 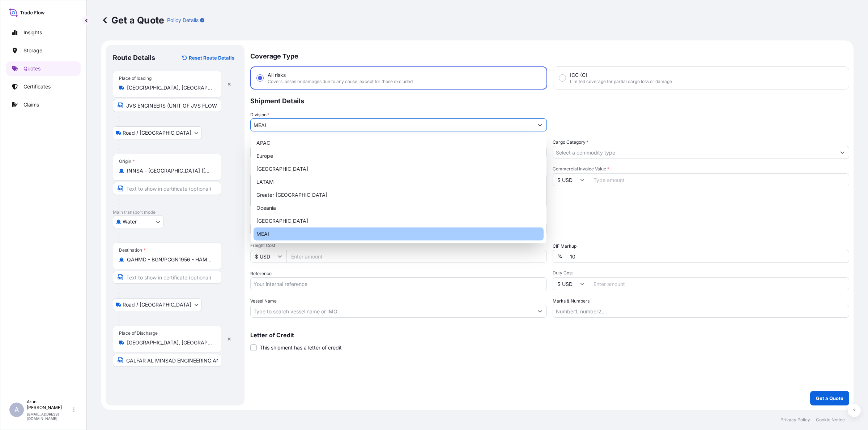 I want to click on span: Covers losses or damages due to any cause, except for those excluded, so click(x=340, y=81).